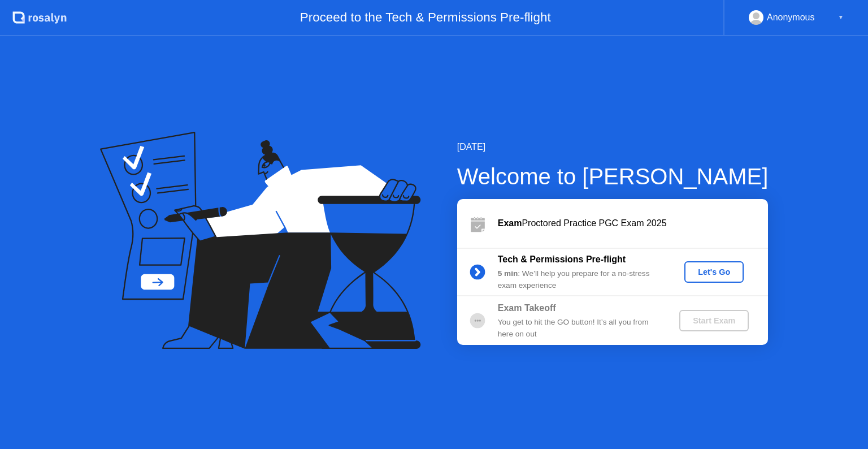  I want to click on div: Anonymous, so click(790, 17).